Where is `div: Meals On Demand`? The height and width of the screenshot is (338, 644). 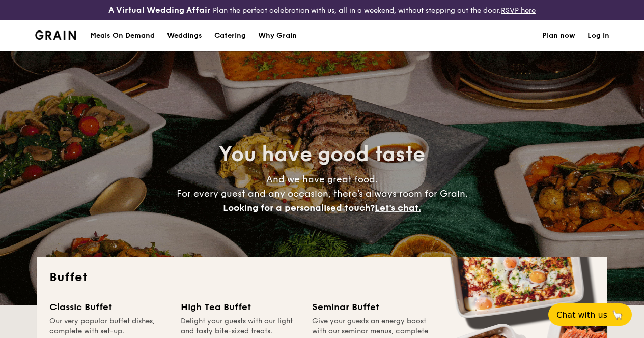
div: Meals On Demand is located at coordinates (122, 35).